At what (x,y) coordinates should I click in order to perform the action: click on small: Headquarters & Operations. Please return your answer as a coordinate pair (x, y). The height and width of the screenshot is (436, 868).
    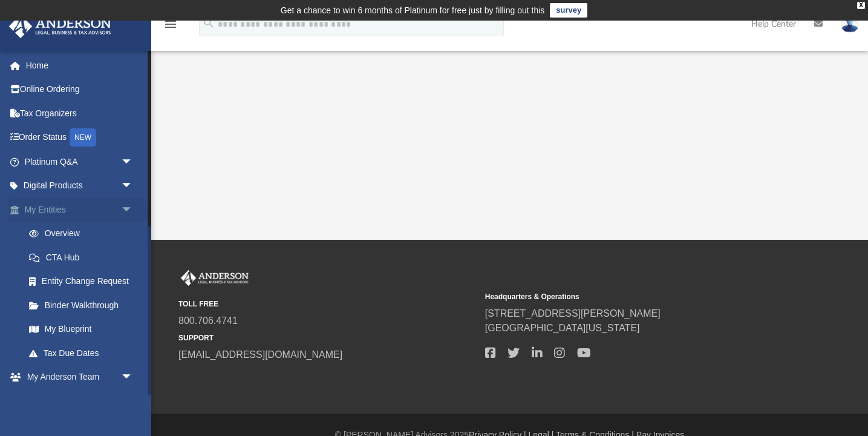
    Looking at the image, I should click on (634, 297).